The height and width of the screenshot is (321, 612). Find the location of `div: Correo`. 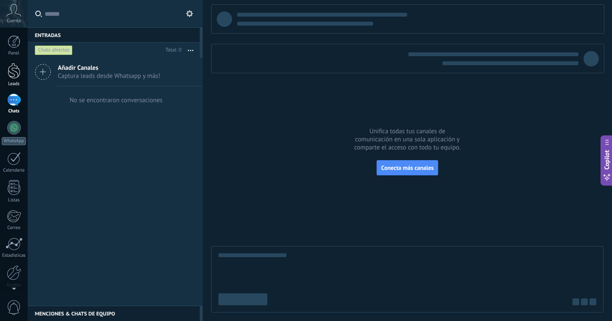

div: Correo is located at coordinates (14, 227).